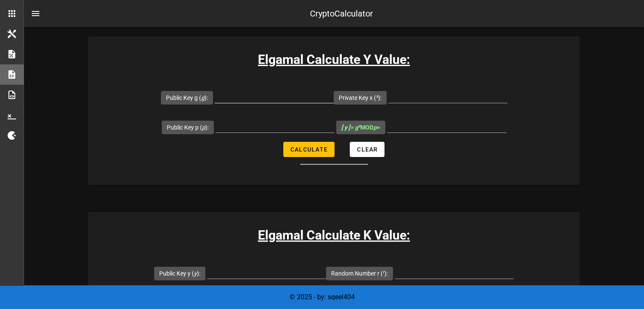  Describe the element at coordinates (195, 273) in the screenshot. I see `i: y` at that location.